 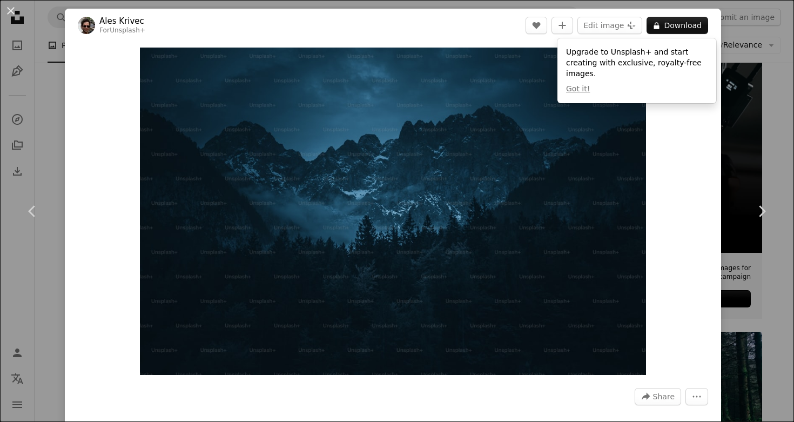 I want to click on button: More Actions, so click(x=696, y=396).